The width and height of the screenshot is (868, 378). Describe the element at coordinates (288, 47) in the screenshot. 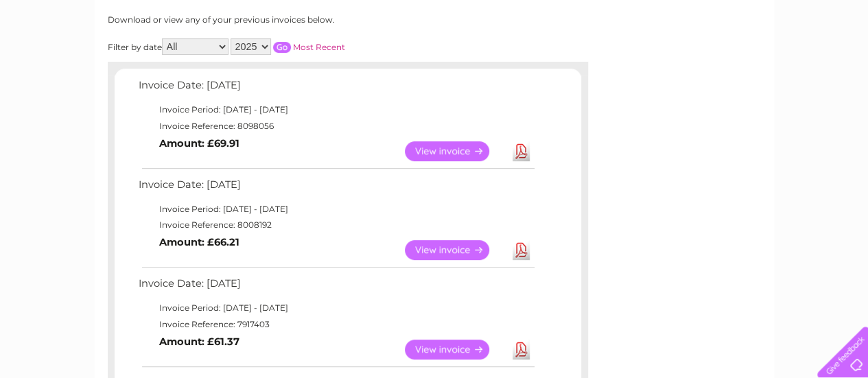

I see `div: Filter by date` at that location.